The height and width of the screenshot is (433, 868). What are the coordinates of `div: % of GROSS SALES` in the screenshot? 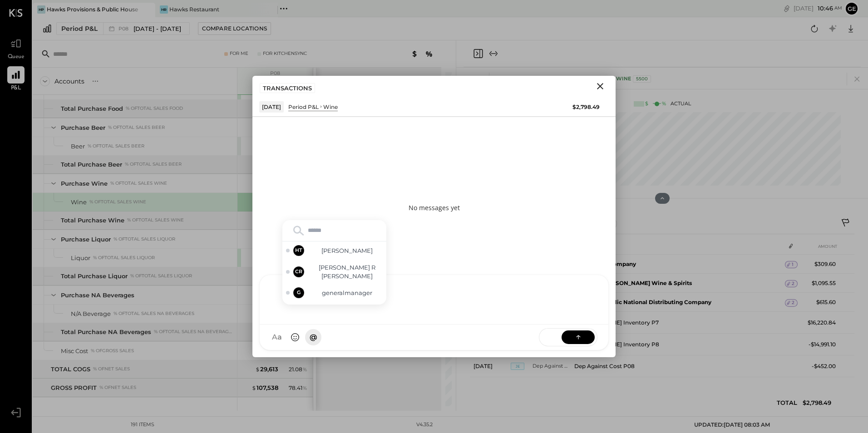 It's located at (112, 351).